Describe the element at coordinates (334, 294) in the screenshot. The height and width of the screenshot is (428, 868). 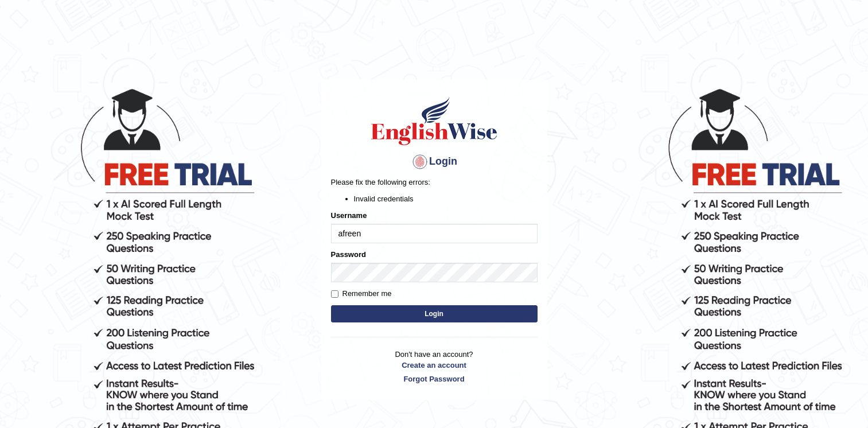
I see `input: Remember me` at that location.